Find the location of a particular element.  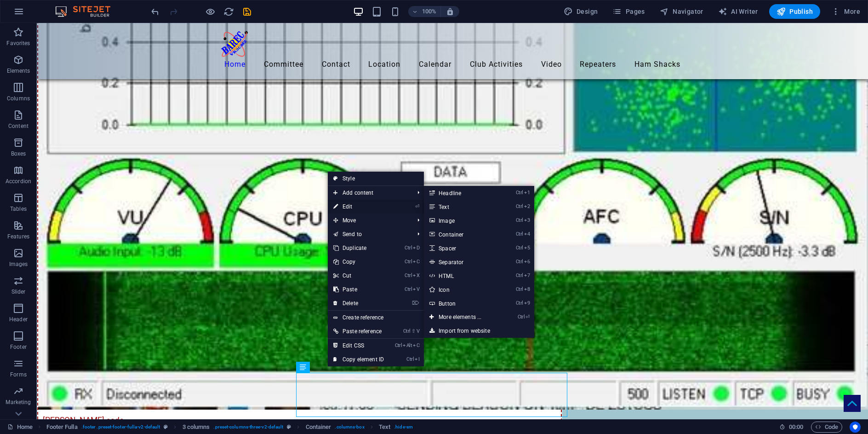

i: 9 is located at coordinates (527, 303).